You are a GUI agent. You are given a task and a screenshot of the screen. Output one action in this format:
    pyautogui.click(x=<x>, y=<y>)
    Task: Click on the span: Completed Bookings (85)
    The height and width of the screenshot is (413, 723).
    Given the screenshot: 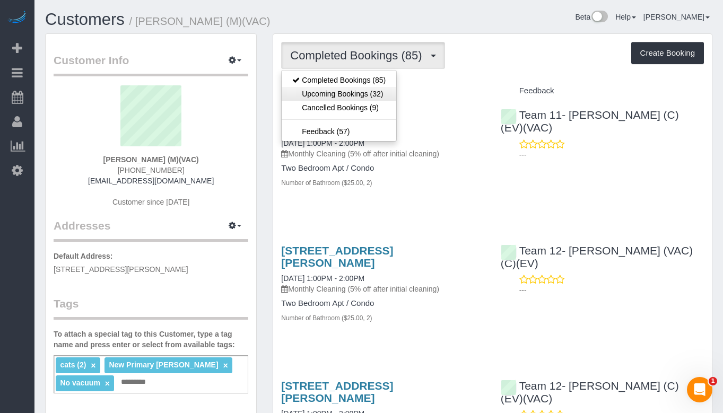 What is the action you would take?
    pyautogui.click(x=358, y=55)
    